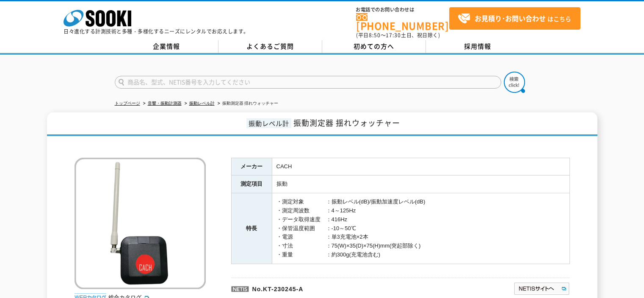 This screenshot has width=644, height=298. Describe the element at coordinates (374, 46) in the screenshot. I see `span: 初めての方へ` at that location.